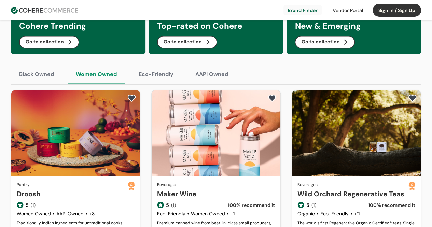 This screenshot has width=432, height=227. What do you see at coordinates (354, 26) in the screenshot?
I see `h3: New & Emerging` at bounding box center [354, 26].